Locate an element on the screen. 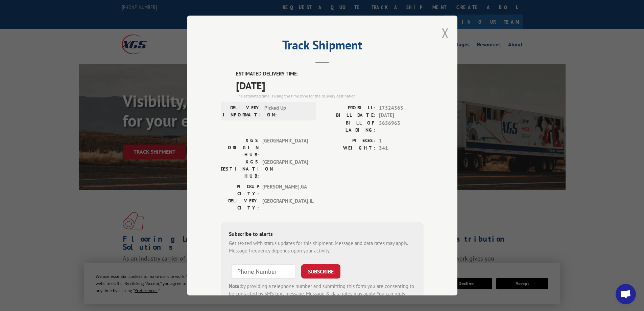 This screenshot has height=311, width=644. span: 1 is located at coordinates (401, 141).